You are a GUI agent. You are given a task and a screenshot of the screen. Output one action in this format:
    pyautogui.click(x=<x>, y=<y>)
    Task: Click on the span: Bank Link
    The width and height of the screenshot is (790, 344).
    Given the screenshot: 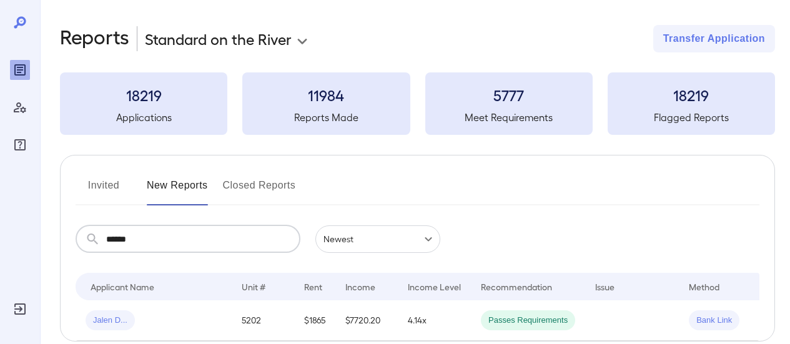 What is the action you would take?
    pyautogui.click(x=714, y=320)
    